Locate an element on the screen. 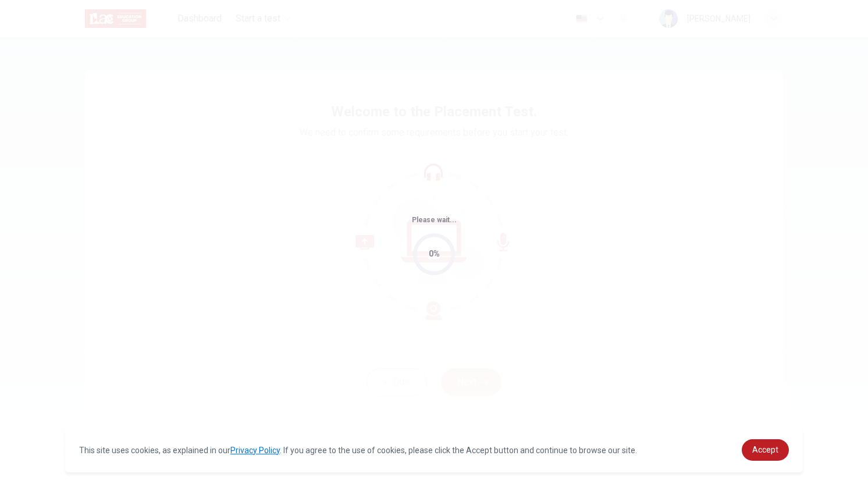 The image size is (868, 491). span: This site uses cookies, as explained in our . If you agree to the use of cookies, please click th... is located at coordinates (358, 450).